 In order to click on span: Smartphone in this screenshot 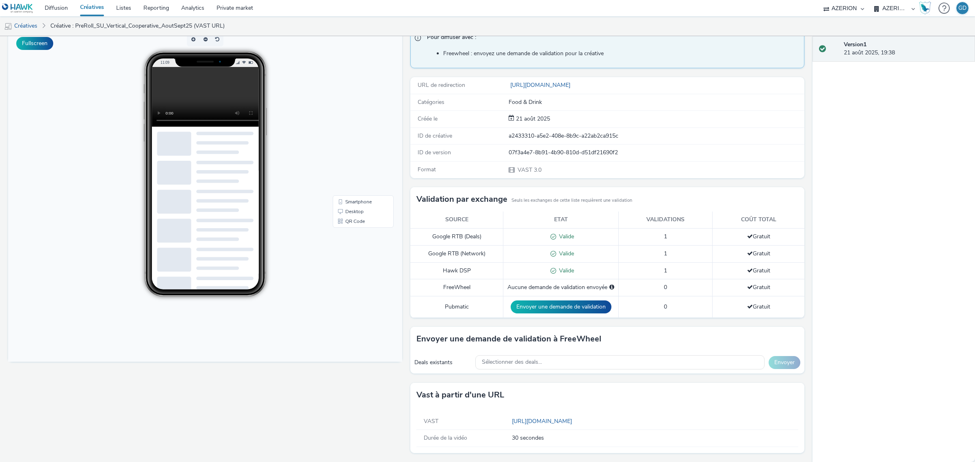, I will do `click(350, 173)`.